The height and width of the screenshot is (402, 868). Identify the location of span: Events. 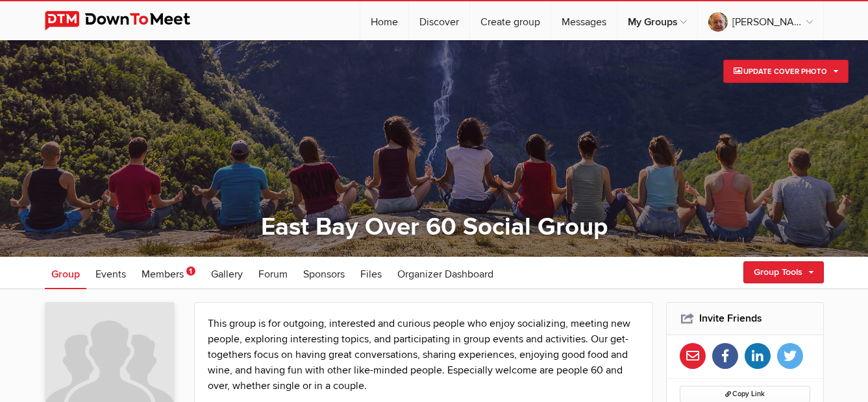
(110, 274).